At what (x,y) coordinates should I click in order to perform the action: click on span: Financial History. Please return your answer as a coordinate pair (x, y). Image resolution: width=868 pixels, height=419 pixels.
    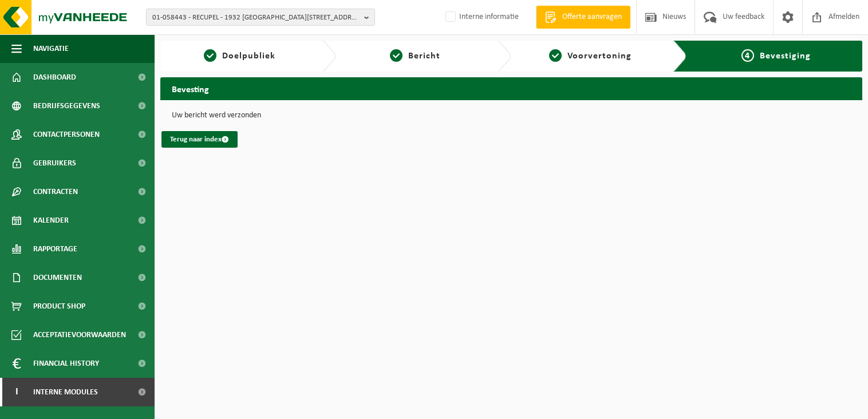
    Looking at the image, I should click on (66, 363).